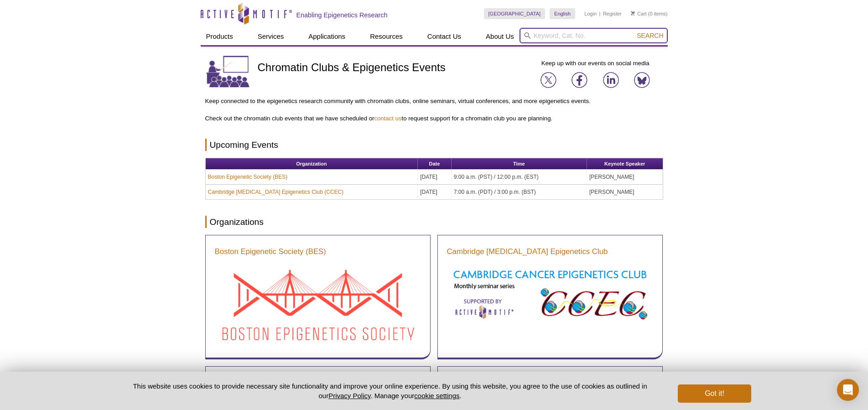 The width and height of the screenshot is (868, 410). What do you see at coordinates (579, 80) in the screenshot?
I see `img: Join us on Facebook` at bounding box center [579, 80].